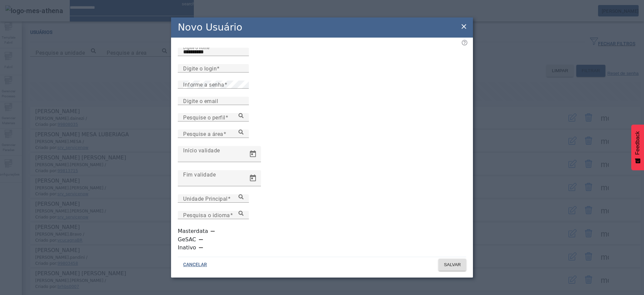 This screenshot has height=295, width=644. Describe the element at coordinates (193, 232) in the screenshot. I see `label: Masterdata` at that location.